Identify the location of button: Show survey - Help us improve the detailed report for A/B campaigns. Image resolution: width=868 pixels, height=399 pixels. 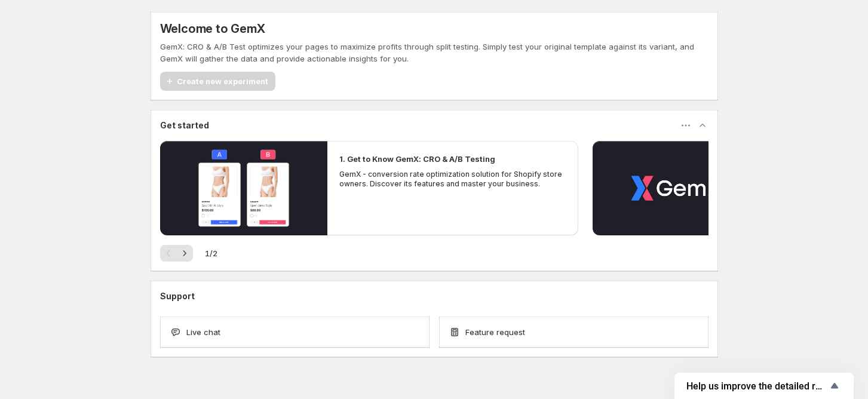
(763, 386).